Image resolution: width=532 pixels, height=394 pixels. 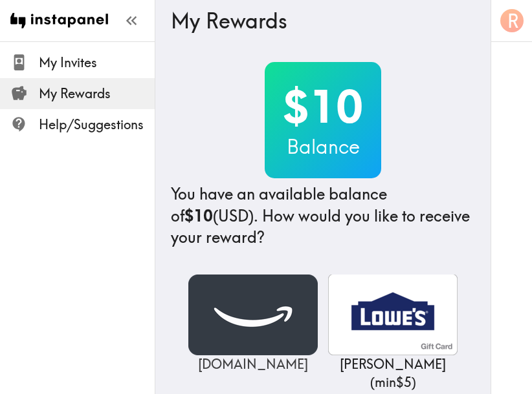 I want to click on img: Amazon.com, so click(x=253, y=314).